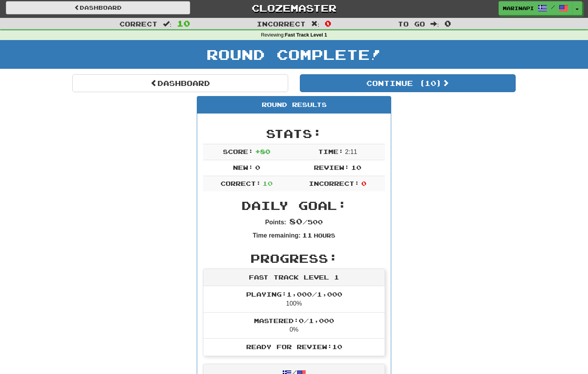 The image size is (588, 374). Describe the element at coordinates (294, 258) in the screenshot. I see `h2: Progress:` at that location.